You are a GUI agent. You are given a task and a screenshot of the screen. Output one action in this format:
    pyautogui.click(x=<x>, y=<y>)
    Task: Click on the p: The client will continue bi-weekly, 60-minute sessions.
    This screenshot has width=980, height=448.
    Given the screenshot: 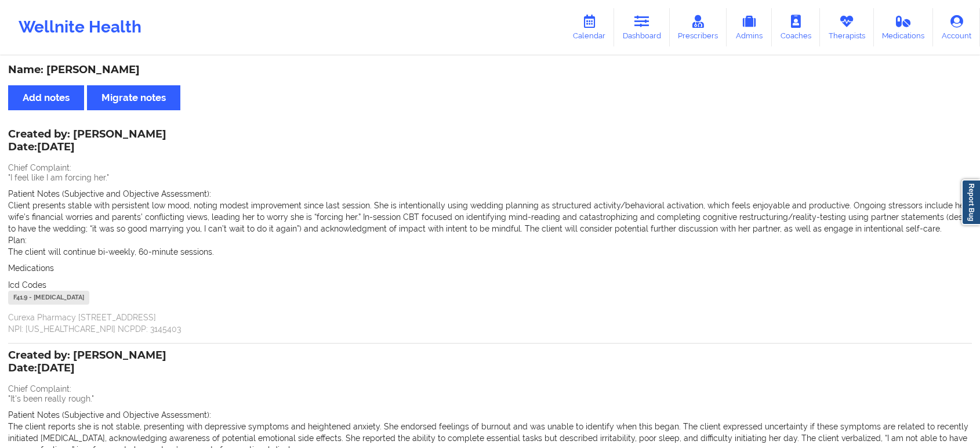 What is the action you would take?
    pyautogui.click(x=490, y=251)
    